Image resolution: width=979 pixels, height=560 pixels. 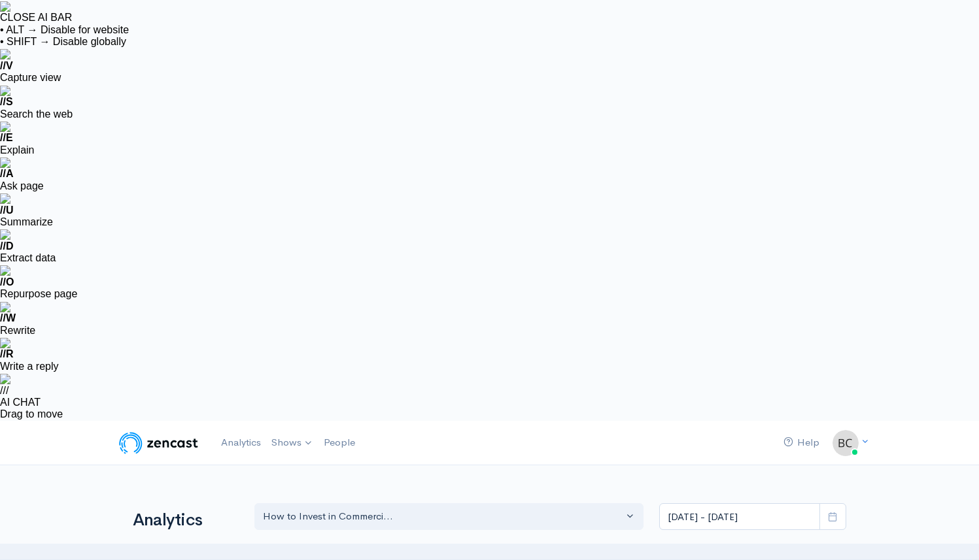 What do you see at coordinates (292, 443) in the screenshot?
I see `a: Shows` at bounding box center [292, 443].